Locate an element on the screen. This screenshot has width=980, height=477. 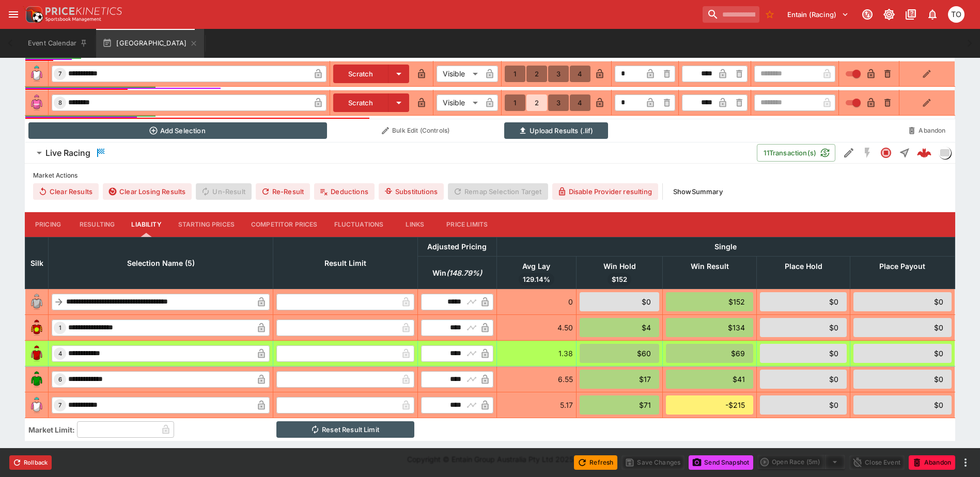
button: Re-Result is located at coordinates (283, 192).